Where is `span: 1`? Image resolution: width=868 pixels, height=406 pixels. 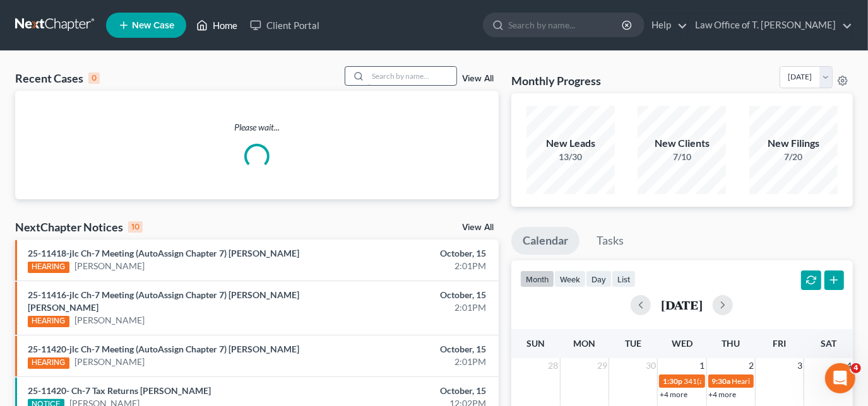 span: 1 is located at coordinates (703, 365).